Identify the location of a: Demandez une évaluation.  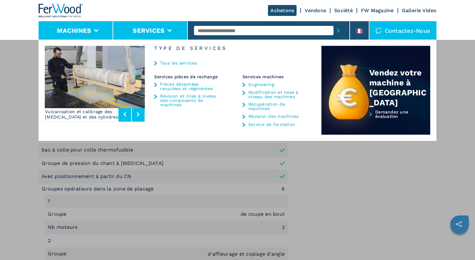
(376, 122).